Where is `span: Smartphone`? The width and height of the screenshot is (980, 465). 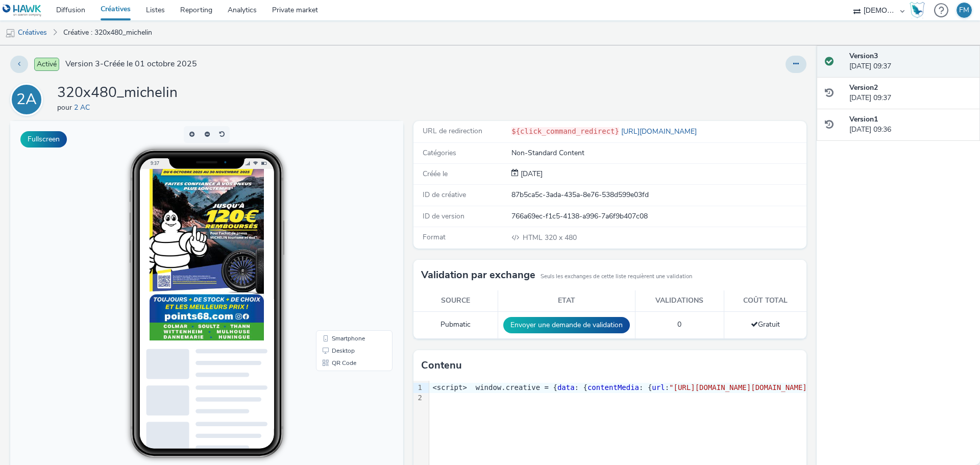
span: Smartphone is located at coordinates (338, 218).